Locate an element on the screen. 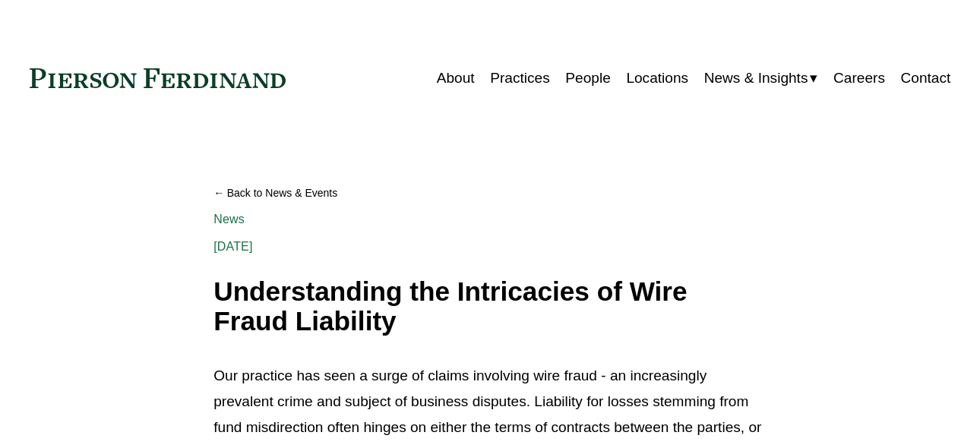 Image resolution: width=980 pixels, height=448 pixels. a: Locations is located at coordinates (657, 79).